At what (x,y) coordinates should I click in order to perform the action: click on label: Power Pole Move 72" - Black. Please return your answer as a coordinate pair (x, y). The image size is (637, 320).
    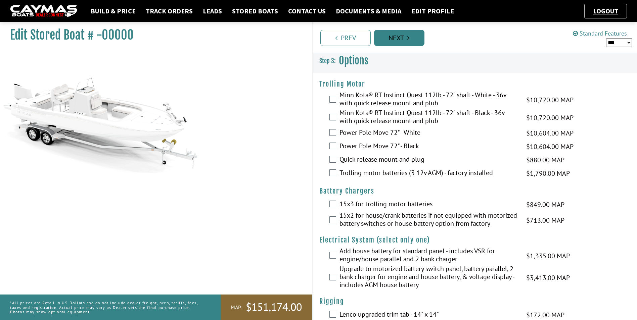
    Looking at the image, I should click on (429, 147).